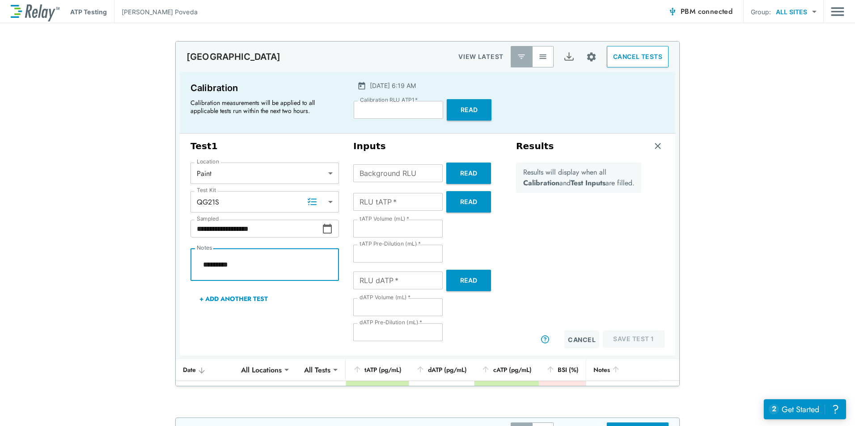 The width and height of the screenshot is (855, 426). I want to click on img: Connected Icon, so click(672, 12).